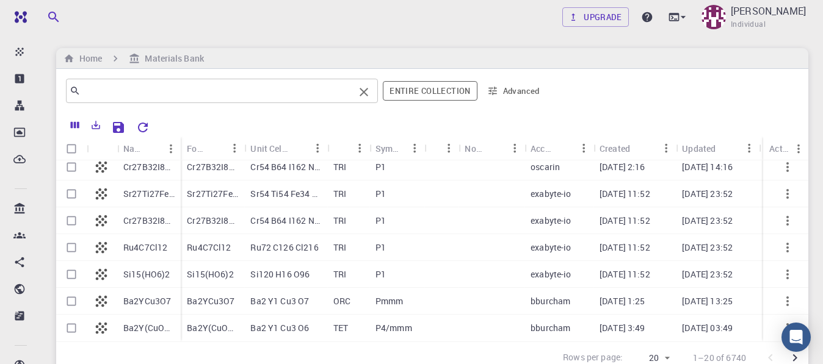 This screenshot has height=364, width=823. Describe the element at coordinates (286, 194) in the screenshot. I see `p: Sr54 Ti54 Fe34 Se34 O162` at that location.